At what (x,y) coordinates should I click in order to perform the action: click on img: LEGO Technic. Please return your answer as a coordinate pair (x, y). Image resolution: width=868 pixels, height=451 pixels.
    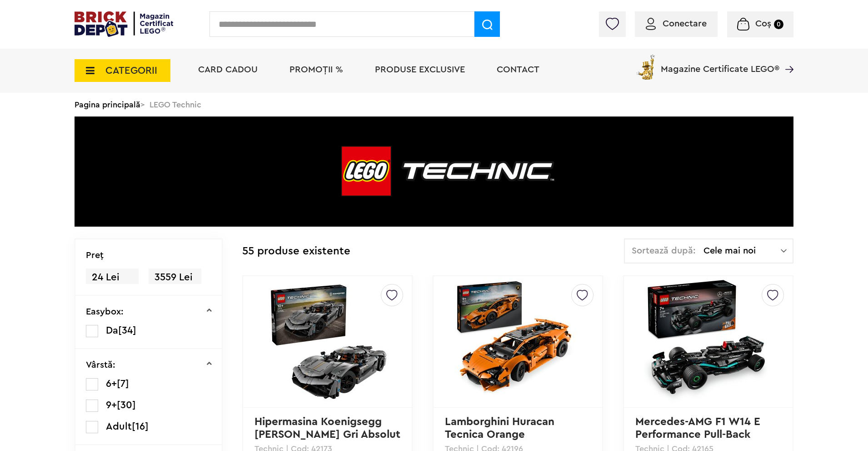
    Looking at the image, I should click on (434, 171).